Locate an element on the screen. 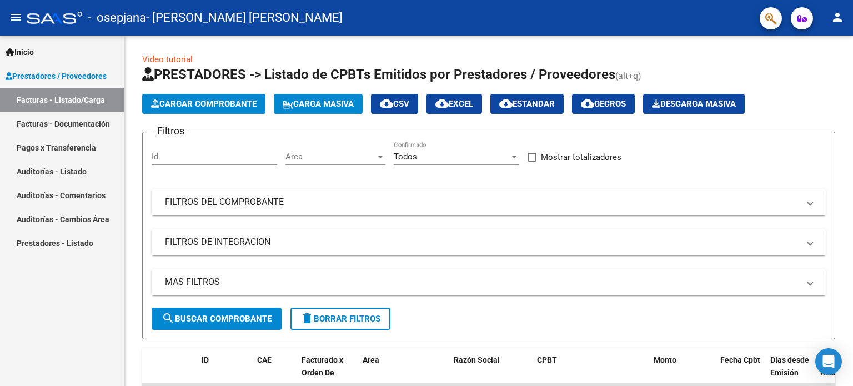  span: Facturado x Orden De is located at coordinates (322, 366).